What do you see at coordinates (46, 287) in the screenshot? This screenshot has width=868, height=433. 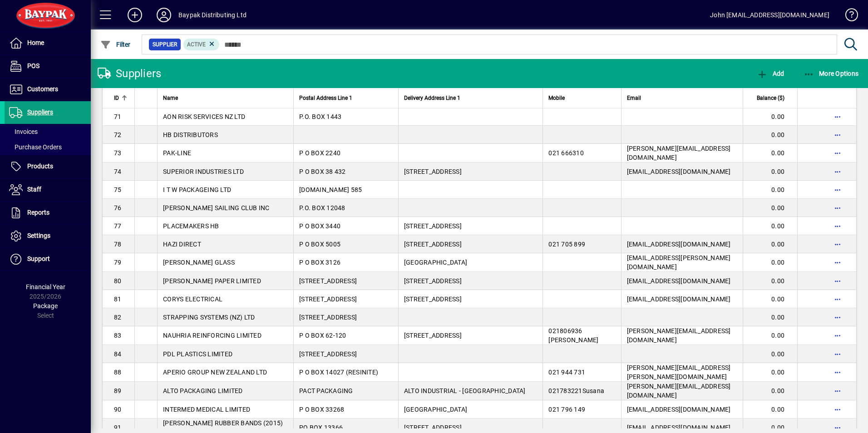 I see `span: Financial Year` at bounding box center [46, 287].